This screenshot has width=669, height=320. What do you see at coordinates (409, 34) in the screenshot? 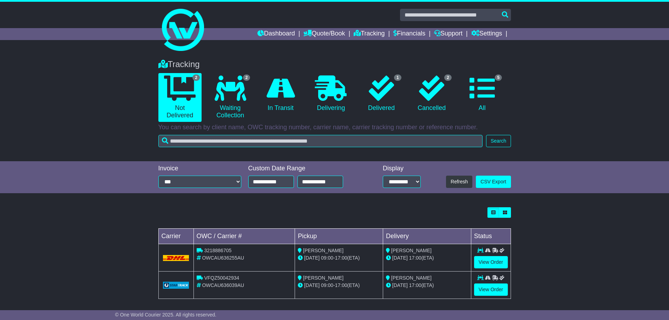
I see `a: Financials` at bounding box center [409, 34].